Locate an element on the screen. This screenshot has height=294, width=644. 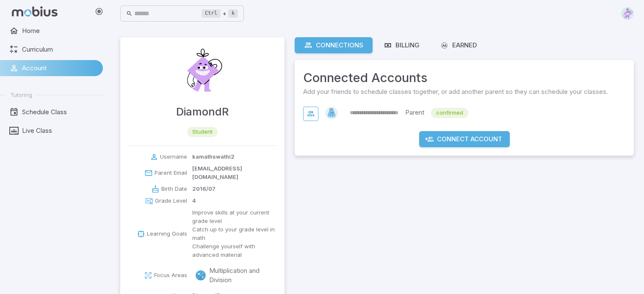
span: Tutoring is located at coordinates (21, 95).